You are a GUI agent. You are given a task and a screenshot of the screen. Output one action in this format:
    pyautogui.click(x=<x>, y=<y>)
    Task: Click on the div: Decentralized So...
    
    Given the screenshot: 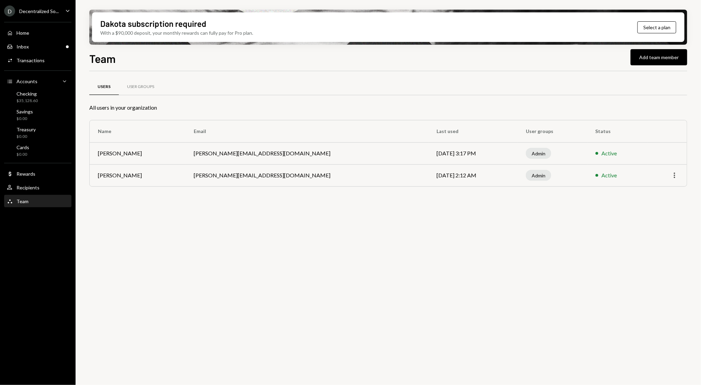 What is the action you would take?
    pyautogui.click(x=39, y=11)
    